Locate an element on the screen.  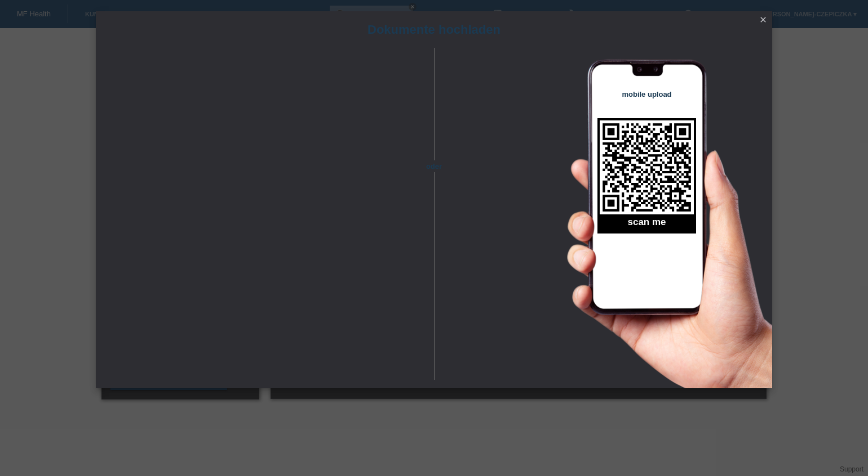
i: close is located at coordinates (763, 19).